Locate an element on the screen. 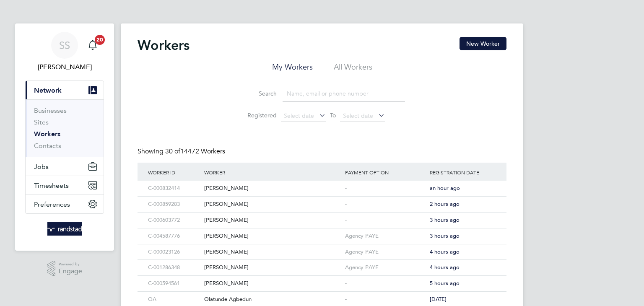  span: 20 is located at coordinates (100, 40).